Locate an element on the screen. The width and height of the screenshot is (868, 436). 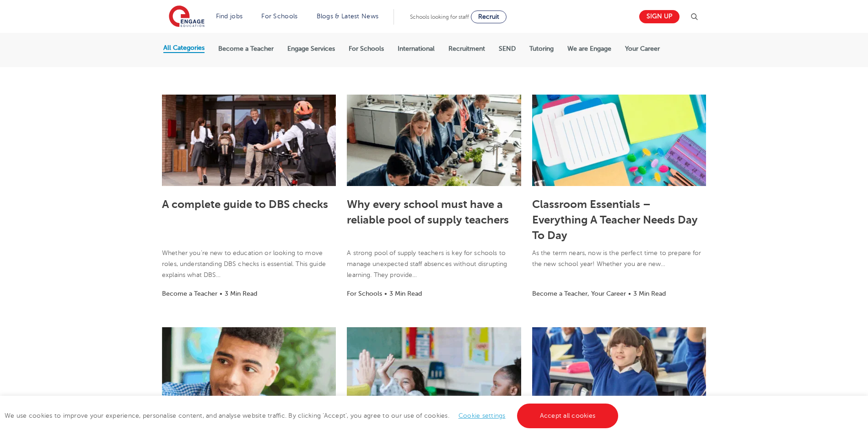
label: Recruitment is located at coordinates (466, 49).